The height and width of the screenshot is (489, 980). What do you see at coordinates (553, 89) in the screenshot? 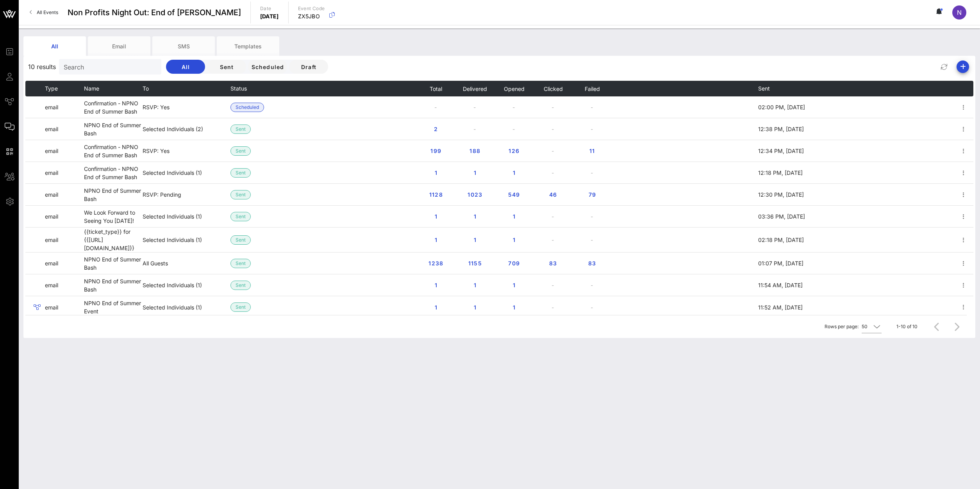
I see `button: Clicked` at bounding box center [553, 89].